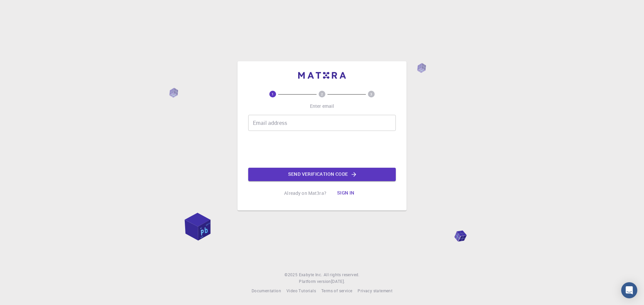  What do you see at coordinates (272, 94) in the screenshot?
I see `text: 1` at bounding box center [272, 94].